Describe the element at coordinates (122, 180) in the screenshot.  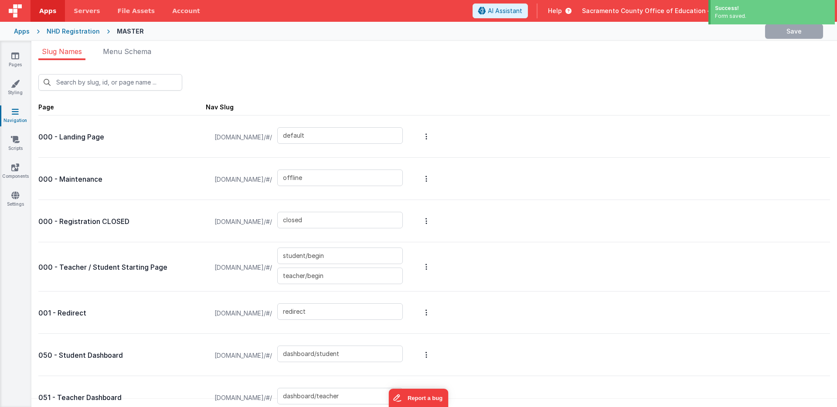
I see `p: 000 - Maintenance` at that location.